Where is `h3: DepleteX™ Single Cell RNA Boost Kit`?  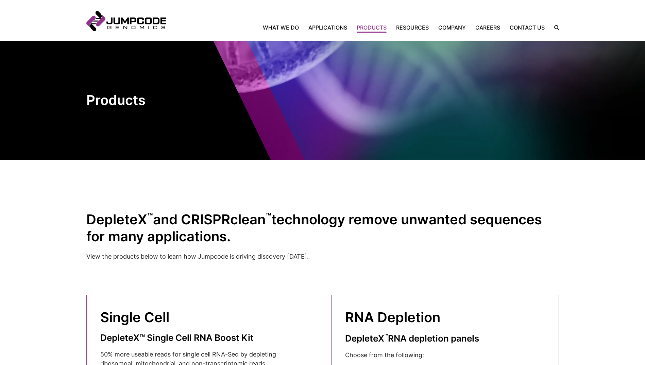 h3: DepleteX™ Single Cell RNA Boost Kit is located at coordinates (200, 338).